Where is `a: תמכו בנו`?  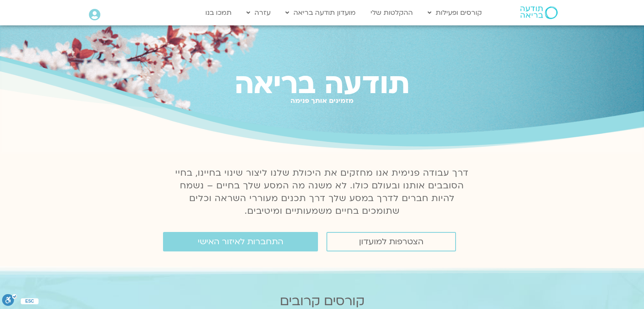
a: תמכו בנו is located at coordinates (218, 13).